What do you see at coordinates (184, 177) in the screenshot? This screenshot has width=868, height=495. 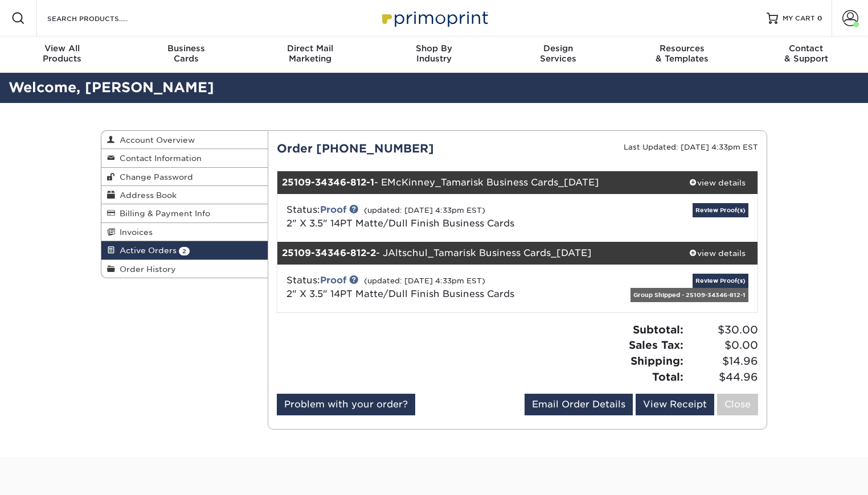 I see `a: Change Password` at bounding box center [184, 177].